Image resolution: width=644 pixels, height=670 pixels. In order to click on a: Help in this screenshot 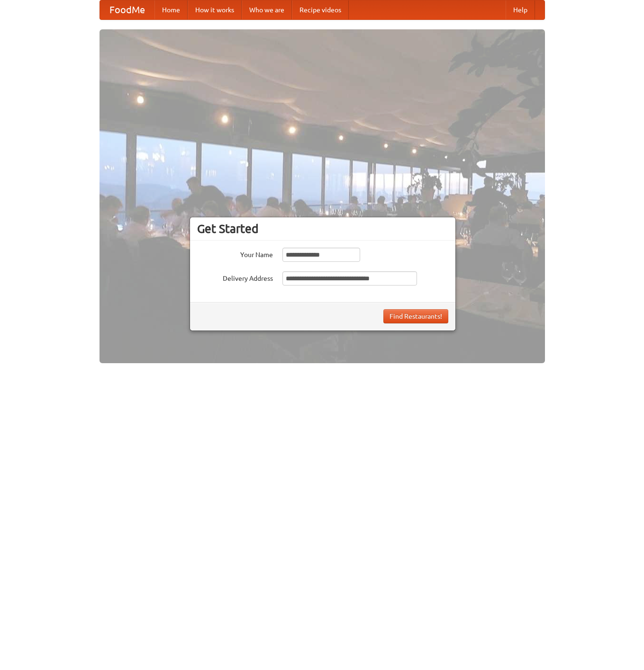, I will do `click(520, 10)`.